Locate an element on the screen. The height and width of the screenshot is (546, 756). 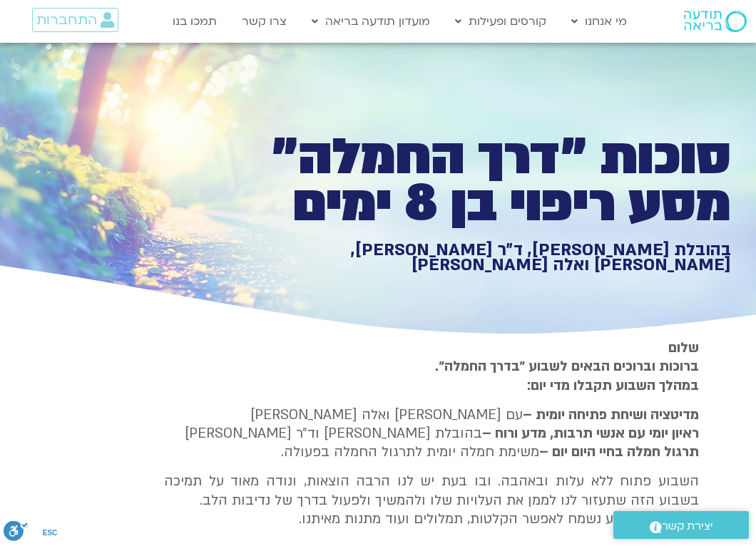
a: מי אנחנו is located at coordinates (600, 22).